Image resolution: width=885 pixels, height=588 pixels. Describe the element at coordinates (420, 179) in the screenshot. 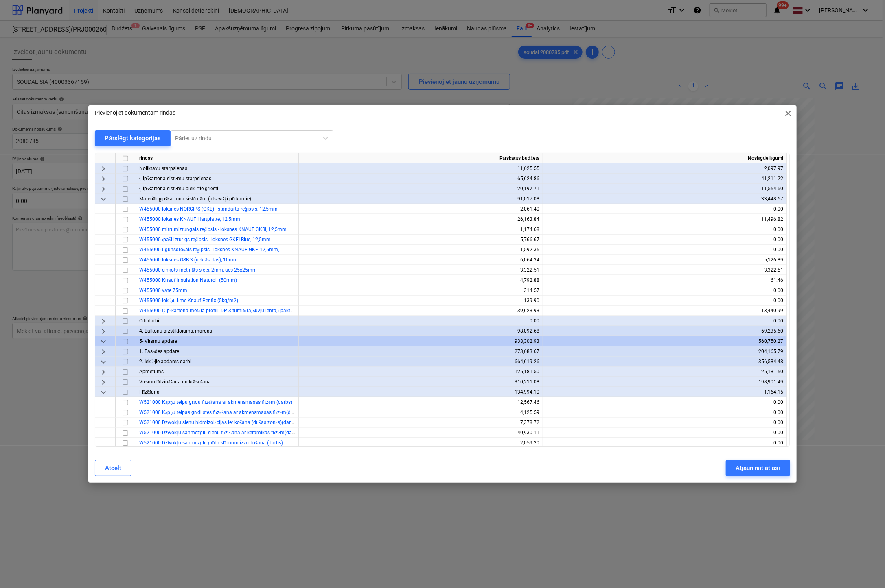

I see `div: 65,624.86` at that location.